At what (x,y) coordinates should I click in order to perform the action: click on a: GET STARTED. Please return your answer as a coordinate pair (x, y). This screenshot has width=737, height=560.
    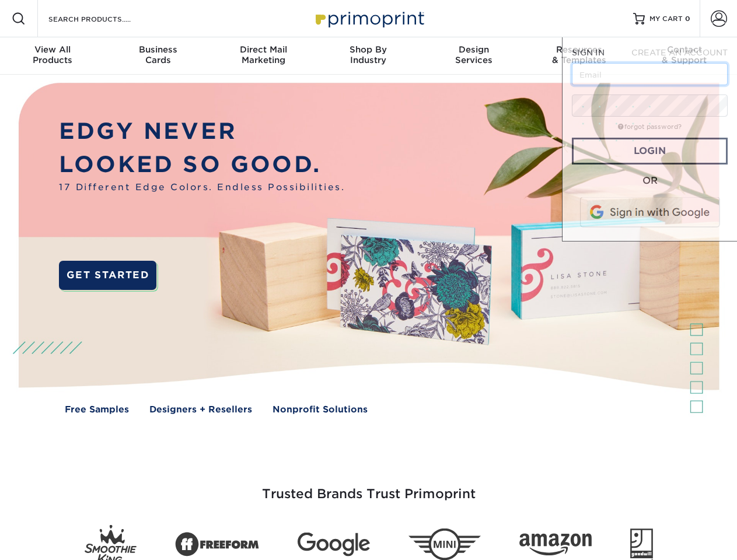
    Looking at the image, I should click on (107, 275).